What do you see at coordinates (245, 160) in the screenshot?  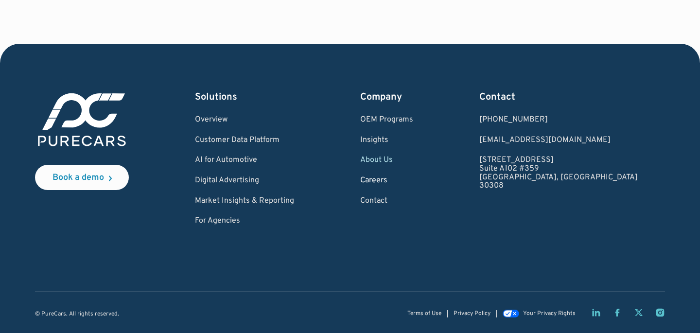 I see `a: AI for Automotive` at bounding box center [245, 160].